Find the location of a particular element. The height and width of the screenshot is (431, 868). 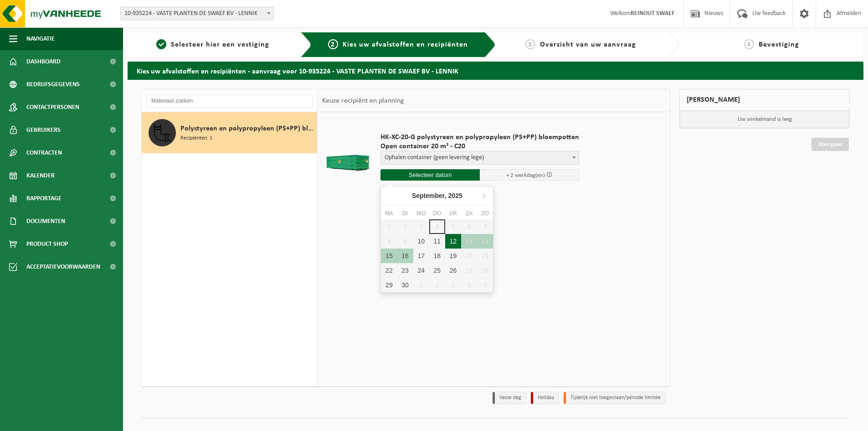

strong: REINOUT SWAEF is located at coordinates (653, 13).